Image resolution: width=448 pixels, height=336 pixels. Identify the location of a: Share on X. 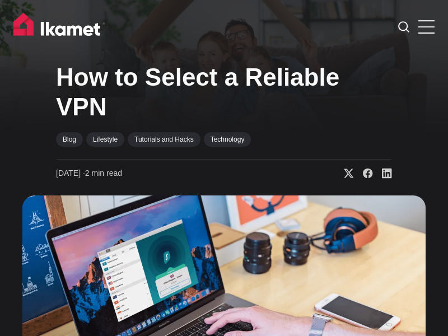
(345, 174).